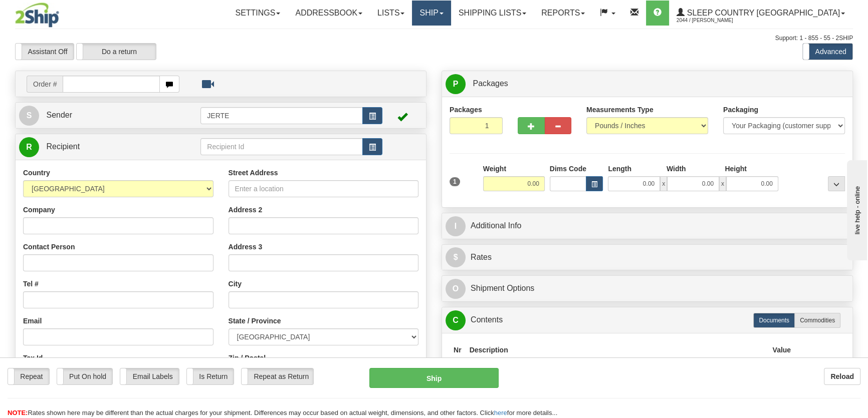  What do you see at coordinates (258, 13) in the screenshot?
I see `a: Settings` at bounding box center [258, 13].